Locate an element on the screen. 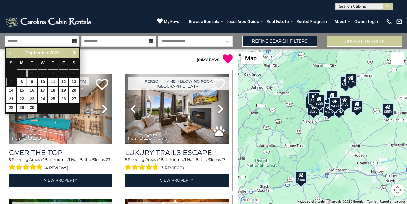 The image size is (407, 204). a: Owner Login is located at coordinates (366, 22).